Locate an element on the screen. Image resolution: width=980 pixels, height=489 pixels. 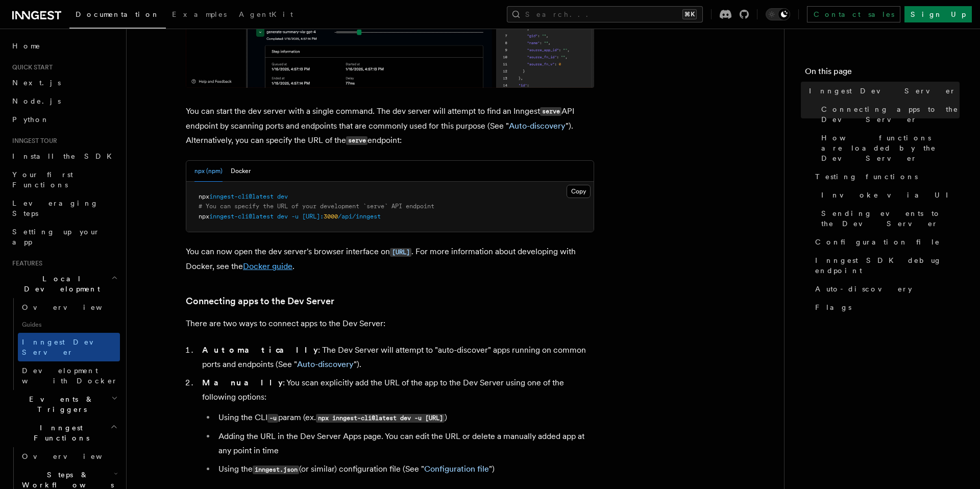
strong: Manually is located at coordinates (243, 382).